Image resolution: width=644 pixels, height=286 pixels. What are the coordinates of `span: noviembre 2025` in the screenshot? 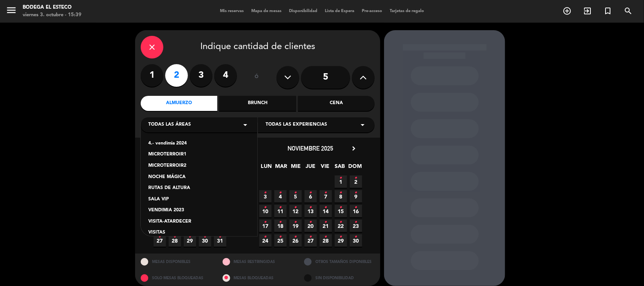 It's located at (310, 148).